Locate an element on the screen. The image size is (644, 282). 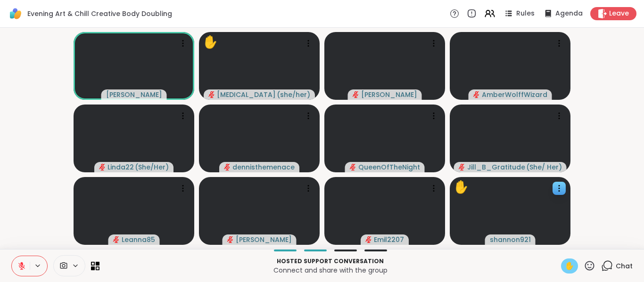
span: shannon921 is located at coordinates (510, 240).